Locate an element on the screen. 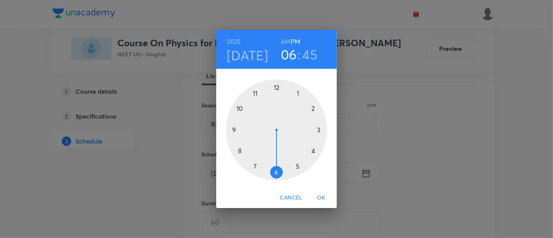 Image resolution: width=553 pixels, height=238 pixels. button: 06 is located at coordinates (289, 54).